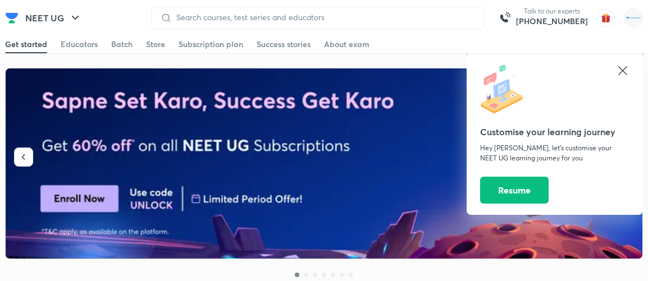 Image resolution: width=648 pixels, height=281 pixels. I want to click on a: Batch, so click(122, 44).